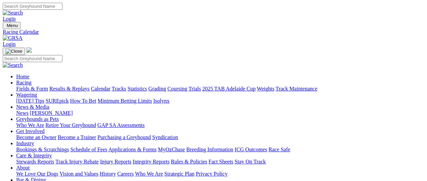 The width and height of the screenshot is (427, 181). Describe the element at coordinates (37, 119) in the screenshot. I see `a: Greyhounds as Pets` at that location.